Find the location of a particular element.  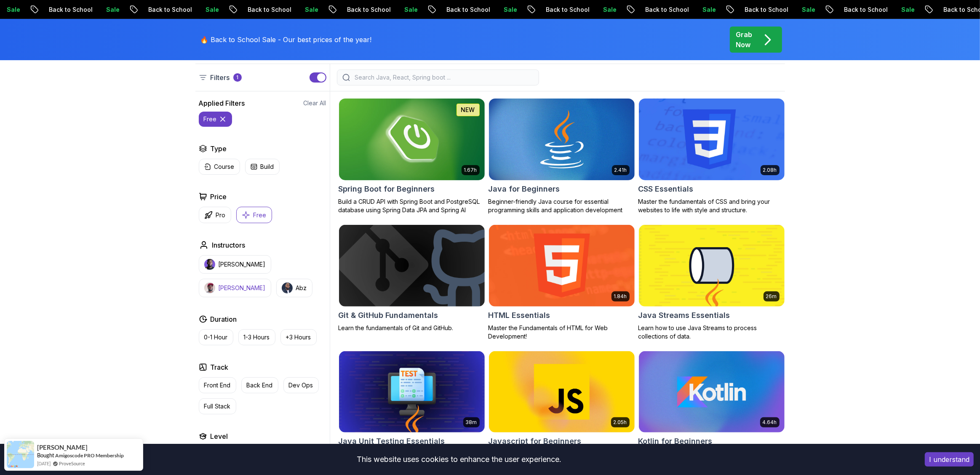

p: 0-1 Hour is located at coordinates (216, 337).